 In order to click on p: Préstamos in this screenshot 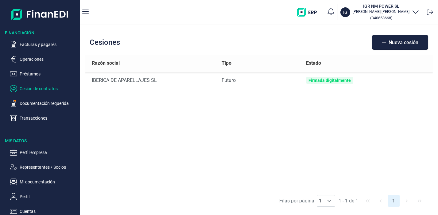, I will do `click(48, 74)`.